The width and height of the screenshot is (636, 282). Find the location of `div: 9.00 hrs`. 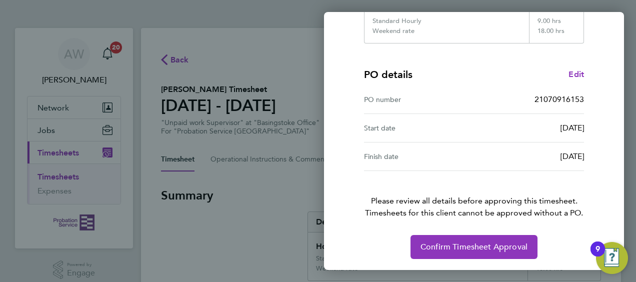

div: 9.00 hrs is located at coordinates (557, 22).